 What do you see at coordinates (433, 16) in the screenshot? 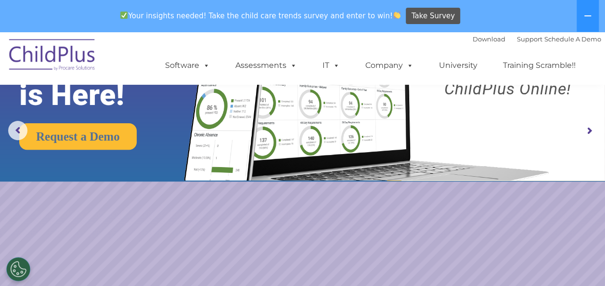
I see `span: Take Survey` at bounding box center [433, 16].